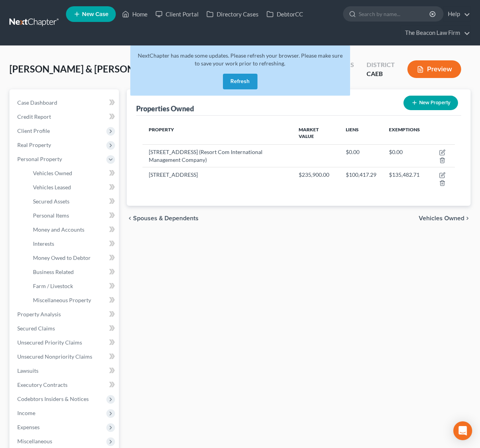 Image resolution: width=480 pixels, height=448 pixels. What do you see at coordinates (65, 371) in the screenshot?
I see `a: Lawsuits` at bounding box center [65, 371].